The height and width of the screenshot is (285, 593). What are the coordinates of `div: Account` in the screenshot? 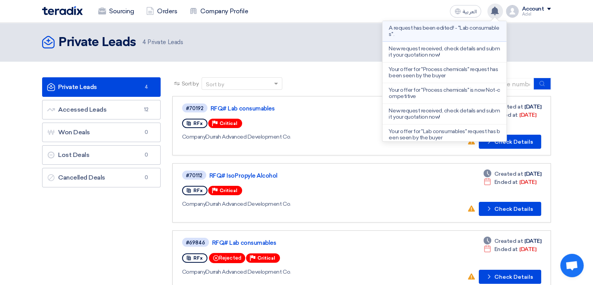 It's located at (533, 9).